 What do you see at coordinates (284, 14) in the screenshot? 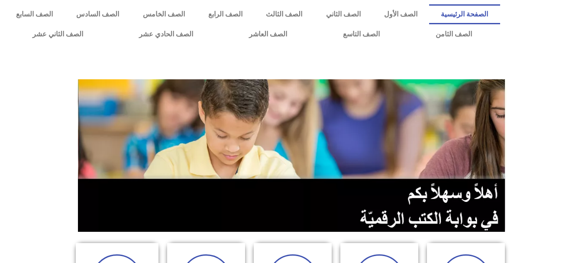
I see `a: الصف الثالث` at bounding box center [284, 14].